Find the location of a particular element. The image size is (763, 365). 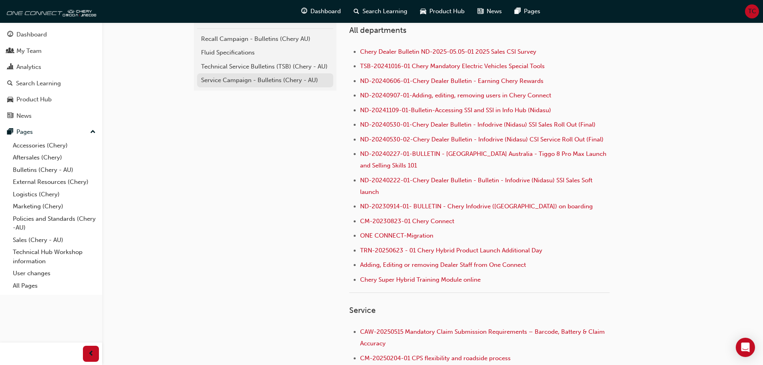

span: ND-20240222-01-Chery Dealer Bulletin - Bulletin - Infodrive (Nidasu) SSI Sales Soft launch is located at coordinates (477, 186).